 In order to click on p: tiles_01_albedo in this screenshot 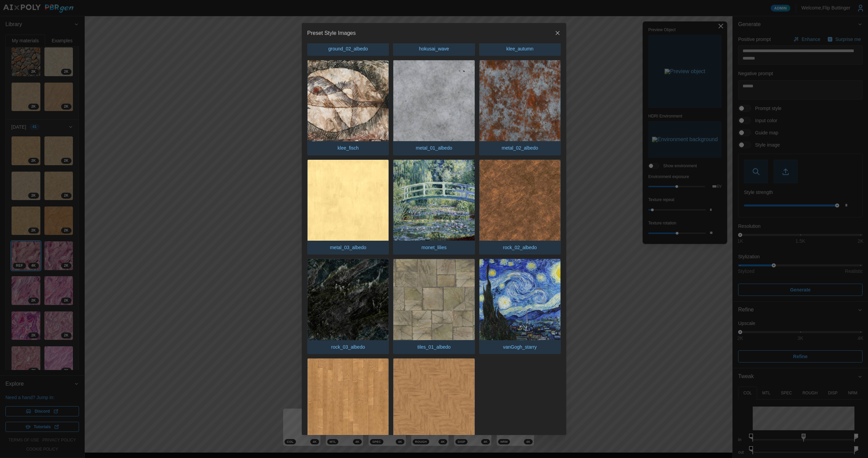, I will do `click(434, 347)`.